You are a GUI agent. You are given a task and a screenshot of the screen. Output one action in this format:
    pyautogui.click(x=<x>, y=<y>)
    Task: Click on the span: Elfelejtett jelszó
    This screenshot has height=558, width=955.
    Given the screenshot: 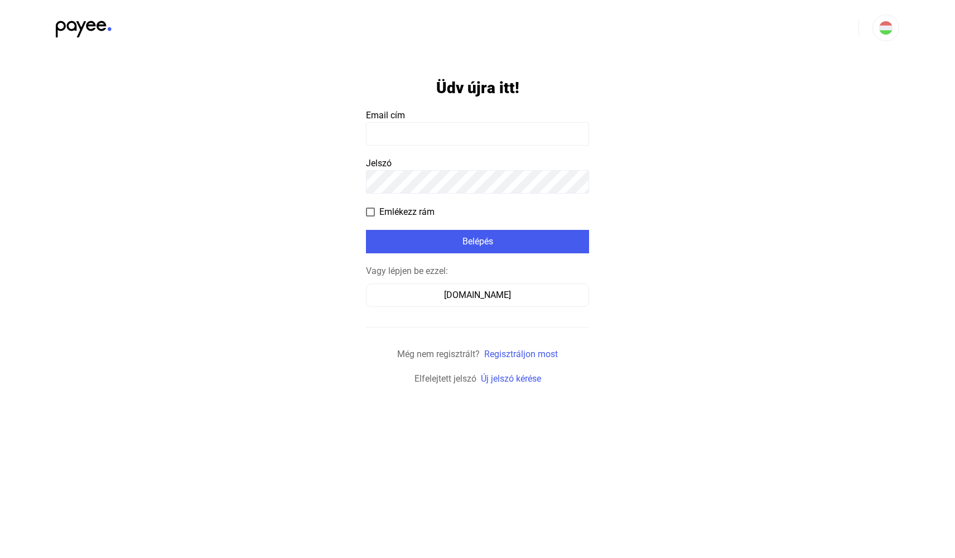 What is the action you would take?
    pyautogui.click(x=445, y=378)
    